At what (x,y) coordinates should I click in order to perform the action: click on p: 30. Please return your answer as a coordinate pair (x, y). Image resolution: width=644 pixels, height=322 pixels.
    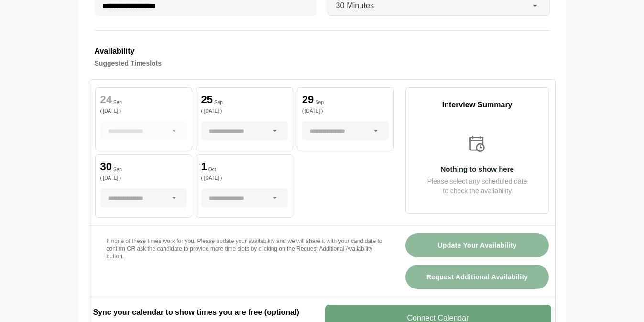
    Looking at the image, I should click on (106, 167).